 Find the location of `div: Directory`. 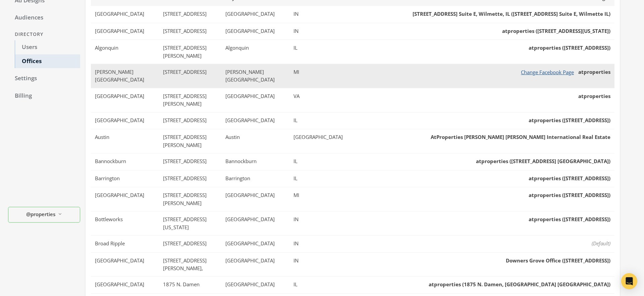

div: Directory is located at coordinates (44, 35).